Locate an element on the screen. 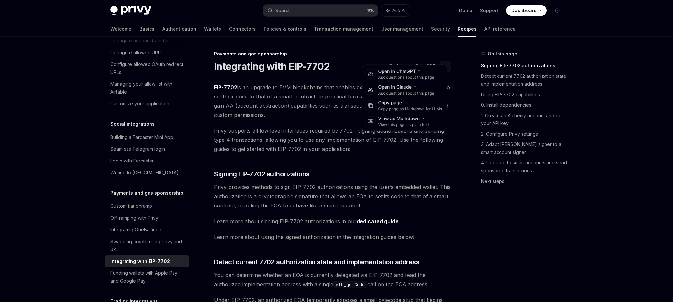  h5: Payments and gas sponsorship is located at coordinates (147, 193).